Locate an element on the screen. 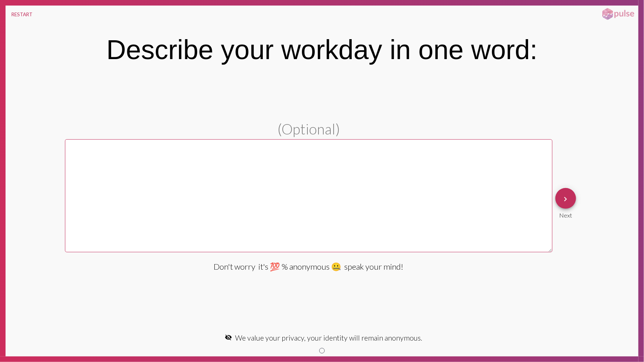 The height and width of the screenshot is (362, 644). span: We value your privacy, your identity will remain anonymous. is located at coordinates (328, 338).